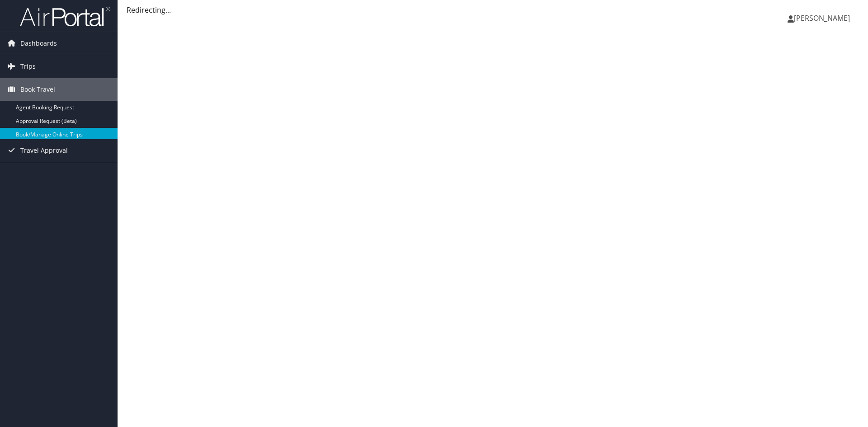  Describe the element at coordinates (44, 151) in the screenshot. I see `span: Travel Approval` at that location.